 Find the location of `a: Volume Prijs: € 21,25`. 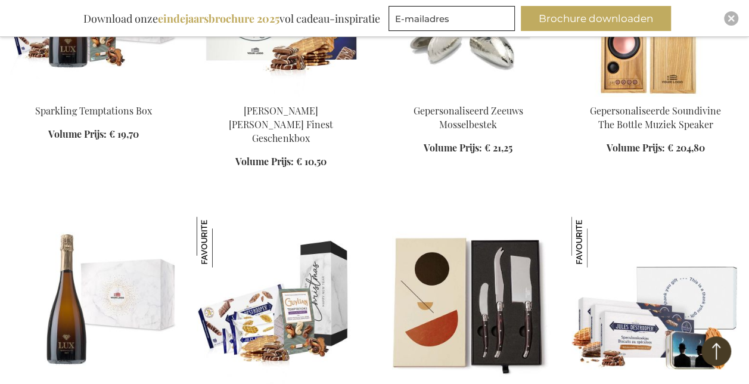

a: Volume Prijs: € 21,25 is located at coordinates (468, 148).